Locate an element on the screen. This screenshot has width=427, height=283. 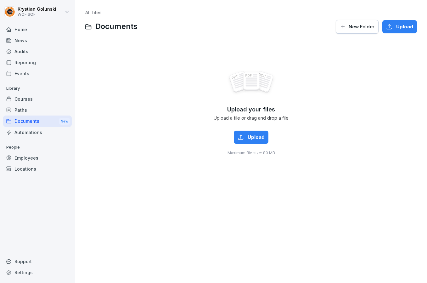
div: Home is located at coordinates (37, 29).